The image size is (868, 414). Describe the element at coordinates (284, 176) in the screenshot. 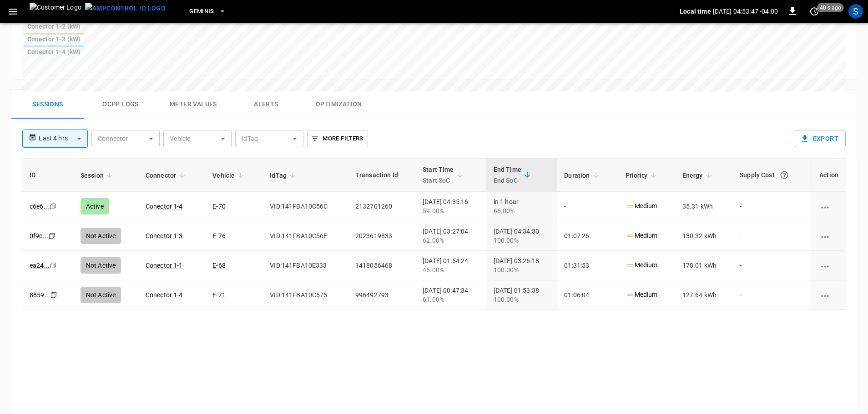

I see `span: IdTag` at that location.